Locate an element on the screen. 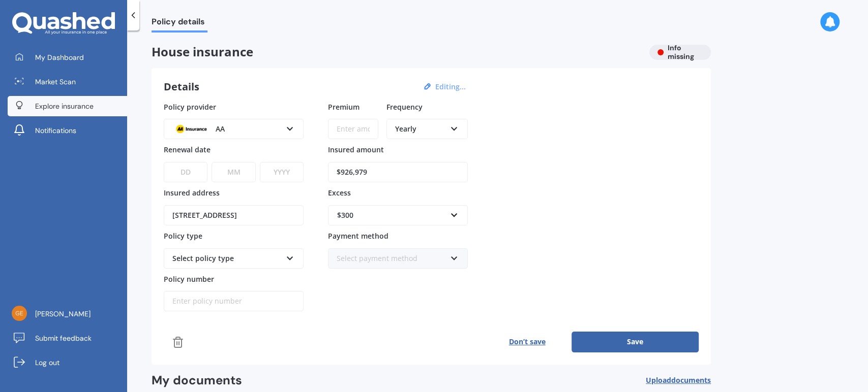  span: documents is located at coordinates (691, 380).